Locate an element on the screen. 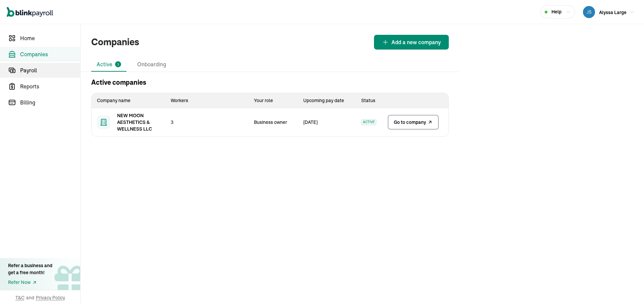 The height and width of the screenshot is (305, 644). span: Companies is located at coordinates (50, 54).